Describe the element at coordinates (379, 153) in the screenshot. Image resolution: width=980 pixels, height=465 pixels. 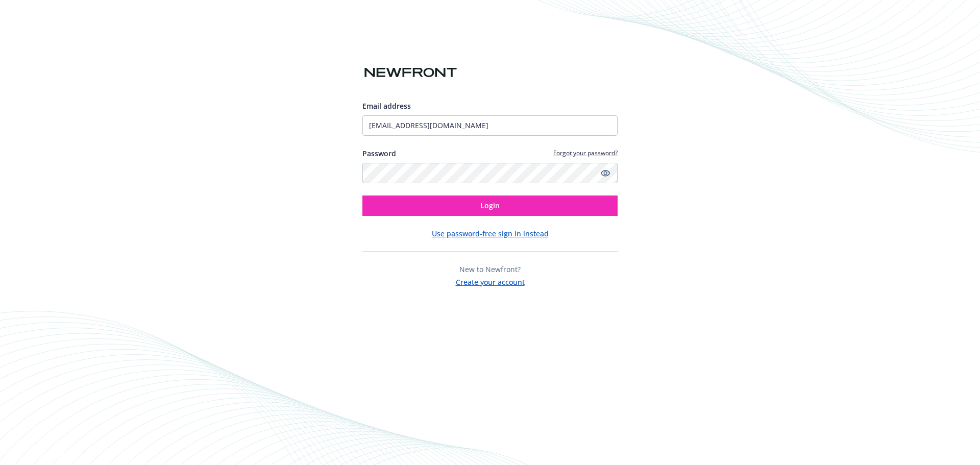
I see `label: Password` at that location.